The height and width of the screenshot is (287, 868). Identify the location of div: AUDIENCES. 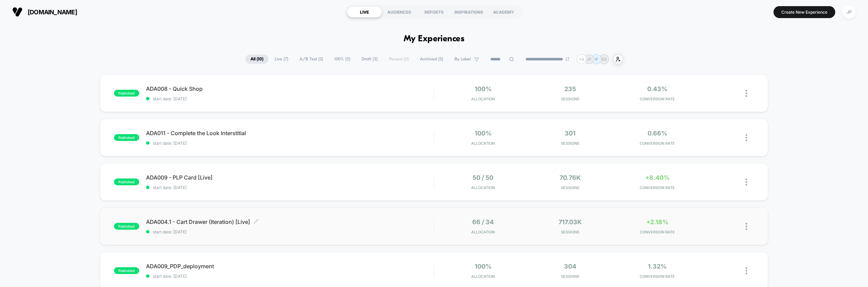
(399, 12).